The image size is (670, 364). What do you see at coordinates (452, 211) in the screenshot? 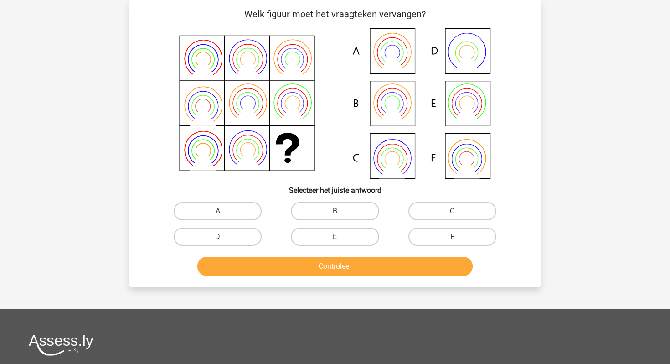
I see `label: C` at bounding box center [452, 211].